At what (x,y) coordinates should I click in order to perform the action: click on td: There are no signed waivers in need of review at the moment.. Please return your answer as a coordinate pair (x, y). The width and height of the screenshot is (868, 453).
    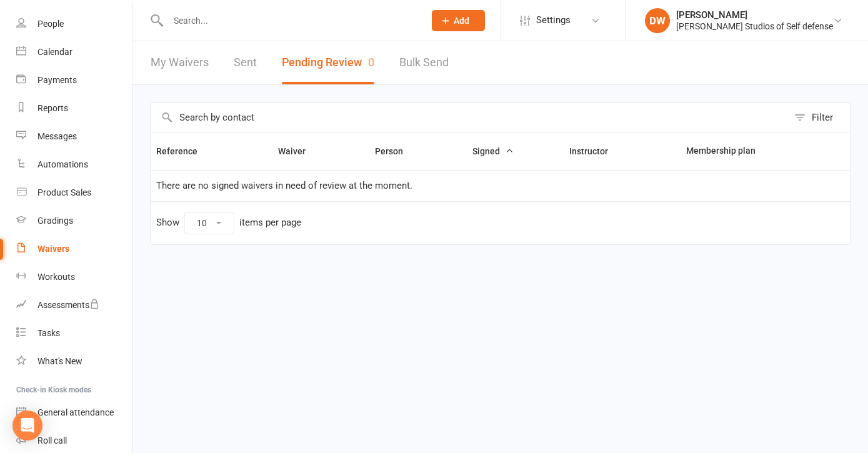
    Looking at the image, I should click on (500, 185).